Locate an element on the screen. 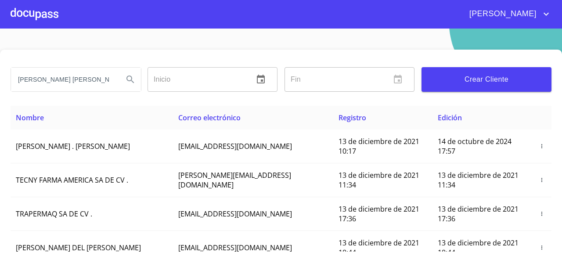 The width and height of the screenshot is (562, 263). span: Registro is located at coordinates (352, 118).